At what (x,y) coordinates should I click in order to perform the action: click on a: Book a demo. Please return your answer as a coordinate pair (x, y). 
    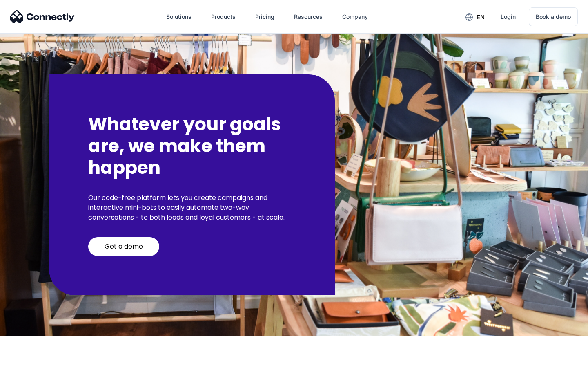
    Looking at the image, I should click on (553, 17).